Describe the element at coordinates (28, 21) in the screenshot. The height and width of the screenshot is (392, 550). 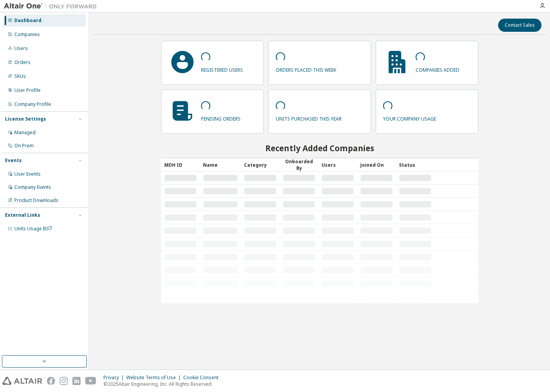
I see `div: Dashboard` at that location.